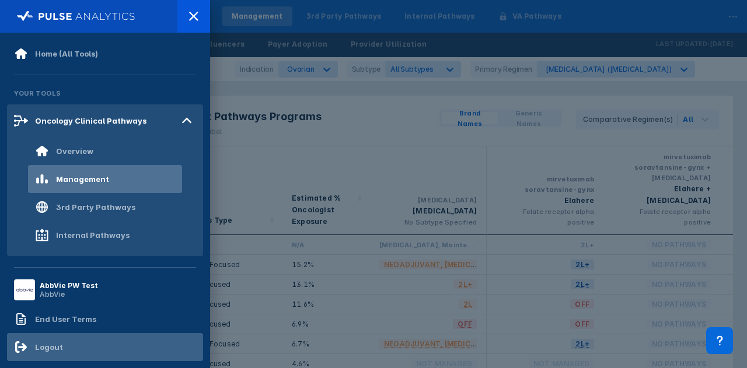 This screenshot has width=747, height=368. What do you see at coordinates (65, 319) in the screenshot?
I see `div: End User Terms` at bounding box center [65, 319].